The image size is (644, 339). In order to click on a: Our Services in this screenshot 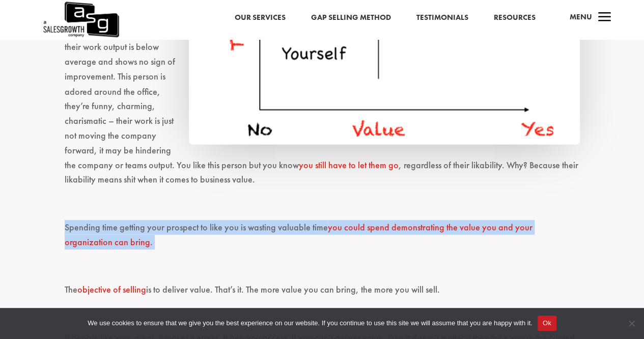, I will do `click(260, 18)`.